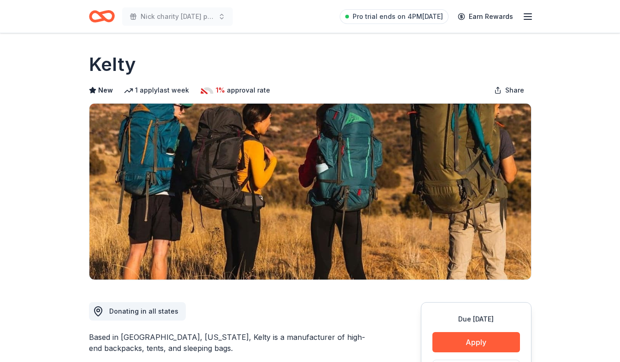 This screenshot has height=362, width=620. What do you see at coordinates (106, 90) in the screenshot?
I see `span: New` at bounding box center [106, 90].